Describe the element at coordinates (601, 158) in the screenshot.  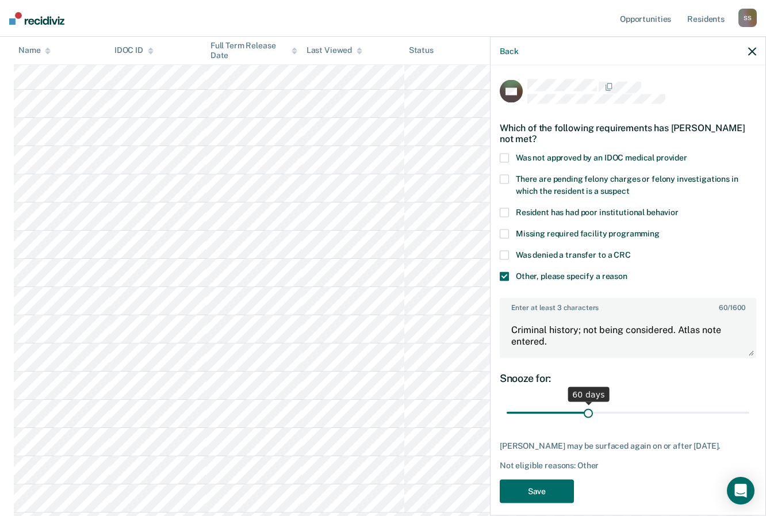
I see `span: Was not approved by an IDOC medical provider` at that location.